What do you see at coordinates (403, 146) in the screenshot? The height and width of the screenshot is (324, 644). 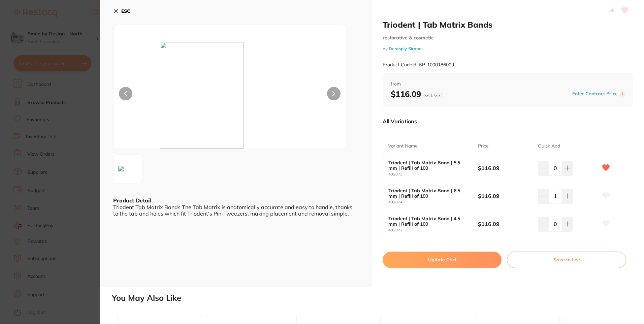 I see `p: Variant Name` at bounding box center [403, 146].